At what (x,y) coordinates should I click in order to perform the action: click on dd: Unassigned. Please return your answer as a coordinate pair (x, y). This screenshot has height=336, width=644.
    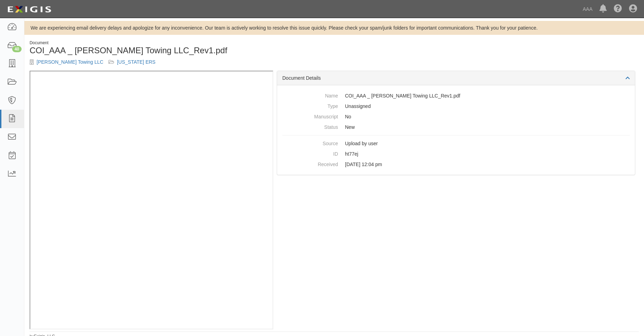
    Looking at the image, I should click on (456, 106).